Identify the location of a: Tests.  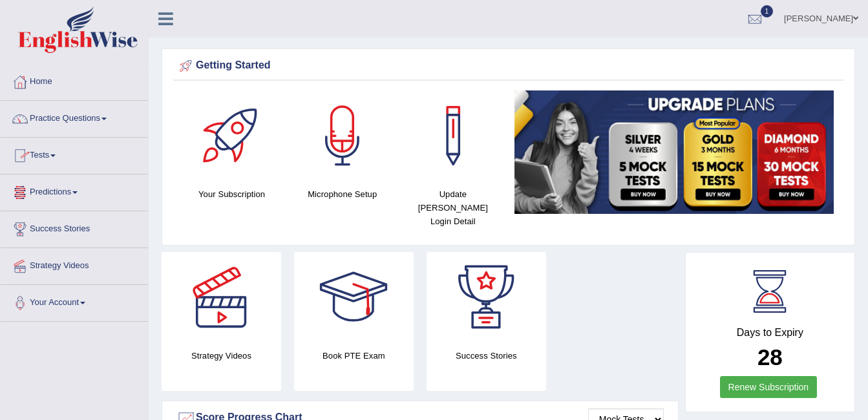
(74, 153).